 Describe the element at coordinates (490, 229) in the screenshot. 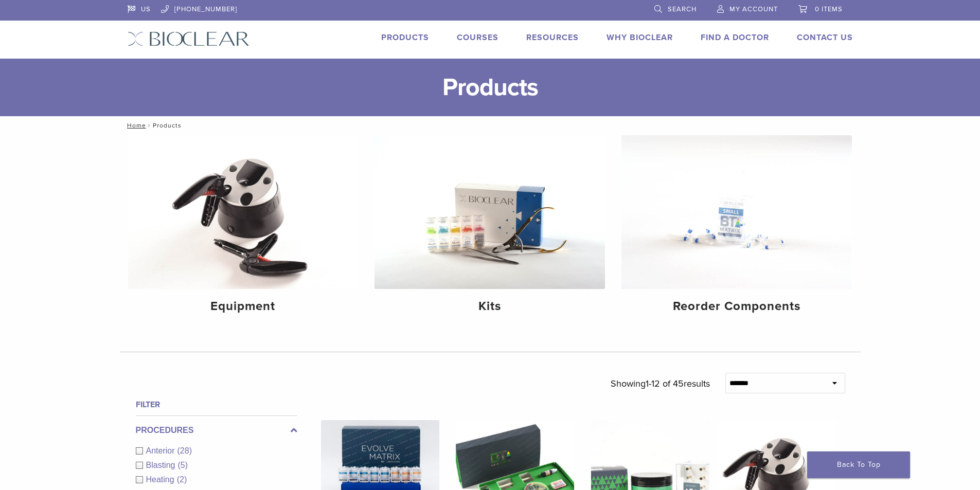

I see `a: Kits` at that location.